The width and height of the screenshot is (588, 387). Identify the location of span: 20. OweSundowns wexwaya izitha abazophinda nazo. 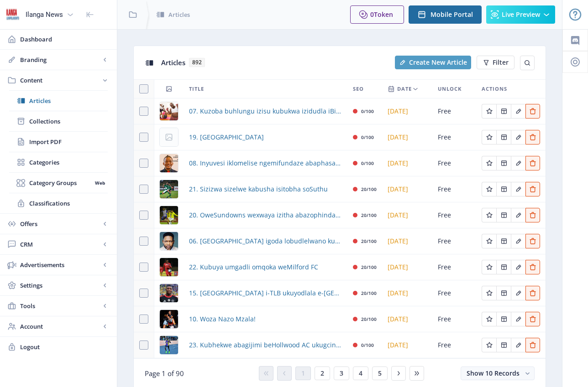
(265, 215).